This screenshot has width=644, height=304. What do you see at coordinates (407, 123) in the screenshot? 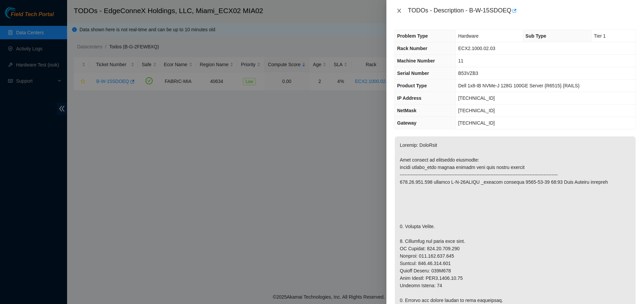
I see `span: Gateway` at bounding box center [407, 123].